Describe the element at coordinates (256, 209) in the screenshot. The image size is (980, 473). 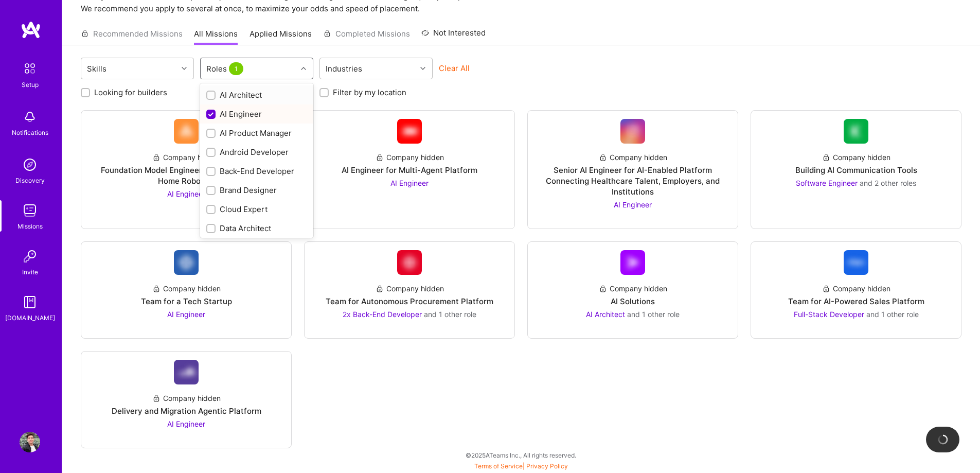
I see `div: Cloud Expert` at that location.